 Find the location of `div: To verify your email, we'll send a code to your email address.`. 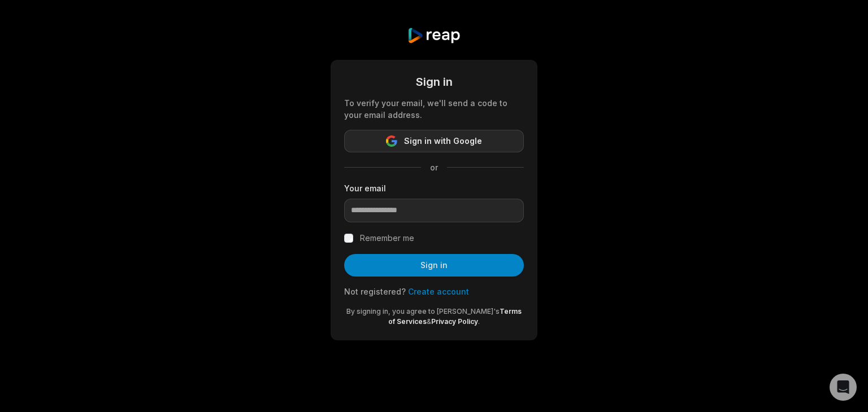

div: To verify your email, we'll send a code to your email address. is located at coordinates (434, 109).